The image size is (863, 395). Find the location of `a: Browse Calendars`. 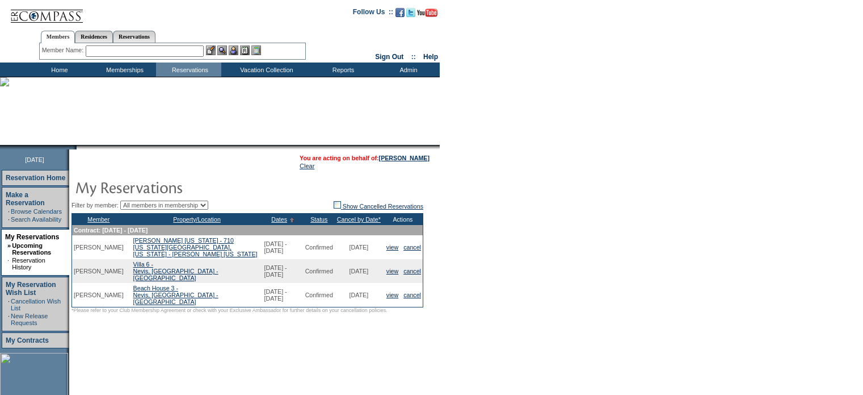

a: Browse Calendars is located at coordinates (36, 211).